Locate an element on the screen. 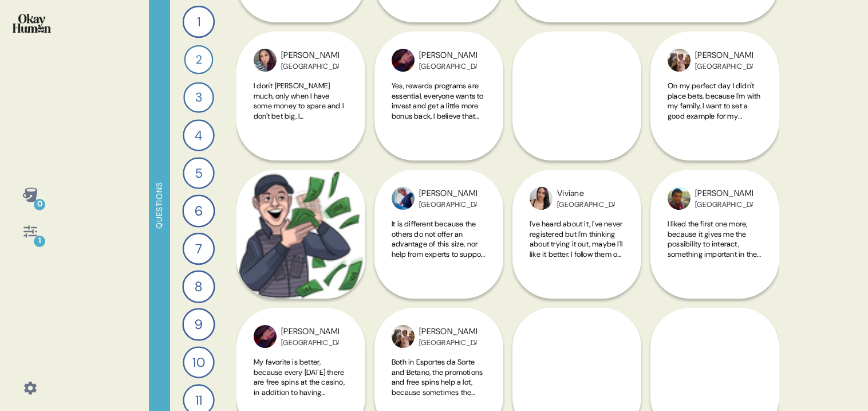  div: 0 is located at coordinates (39, 204).